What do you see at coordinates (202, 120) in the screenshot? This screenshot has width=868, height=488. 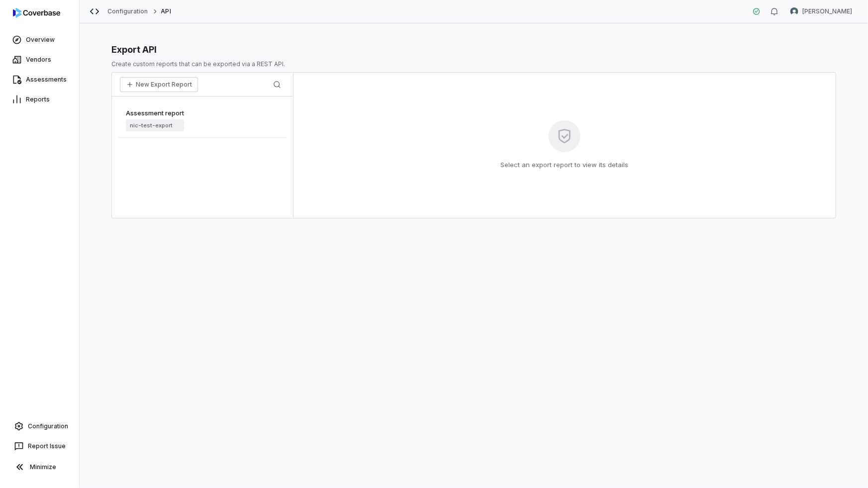 I see `a: Assessment reportnic-test-export` at bounding box center [202, 120].